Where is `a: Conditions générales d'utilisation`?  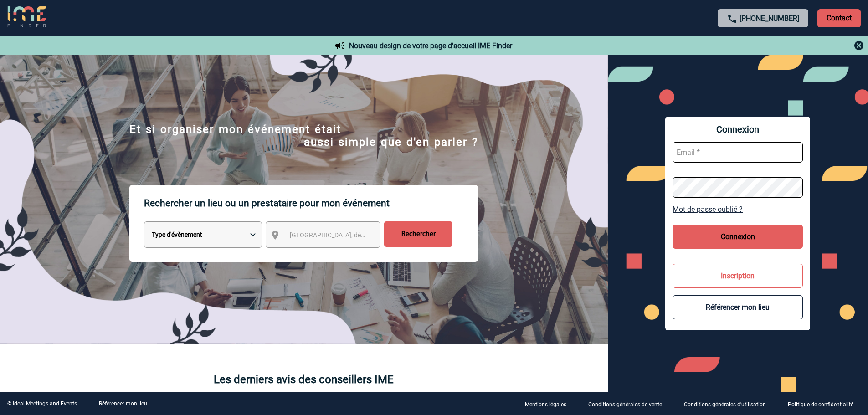
a: Conditions générales d'utilisation is located at coordinates (729, 404).